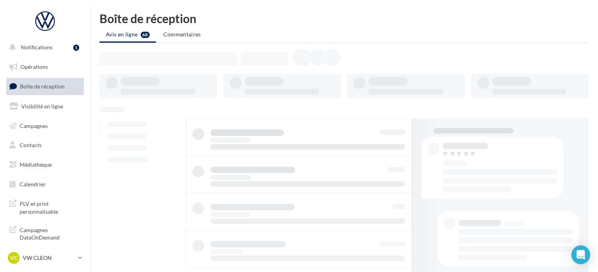 The width and height of the screenshot is (598, 272). I want to click on a: Médiathèque, so click(45, 165).